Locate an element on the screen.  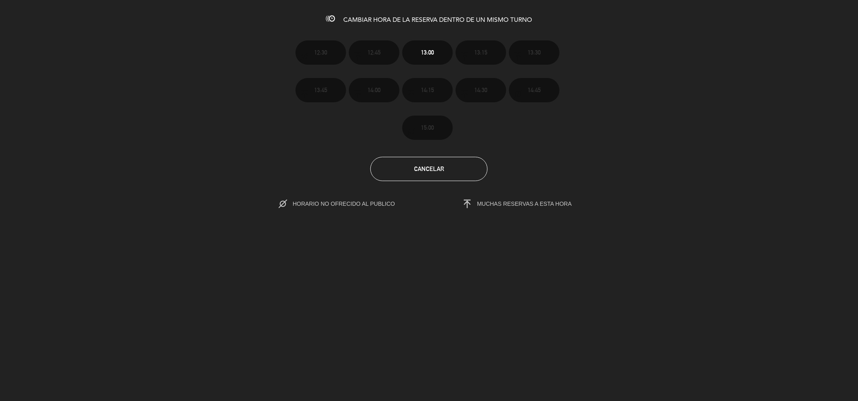
span: MUCHAS RESERVAS A ESTA HORA is located at coordinates (524, 204).